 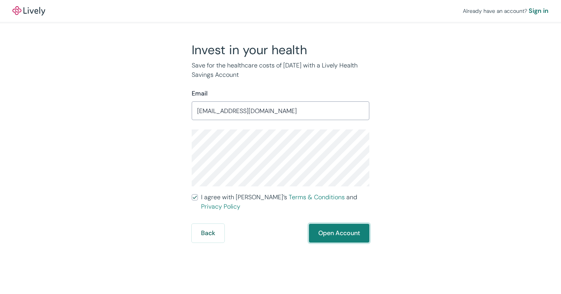 I want to click on a: Sign in, so click(x=538, y=11).